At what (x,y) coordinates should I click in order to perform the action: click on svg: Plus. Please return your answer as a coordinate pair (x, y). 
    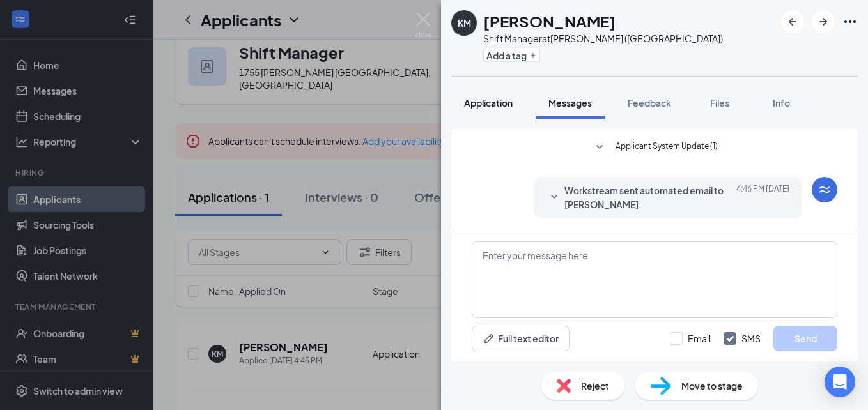
    Looking at the image, I should click on (533, 56).